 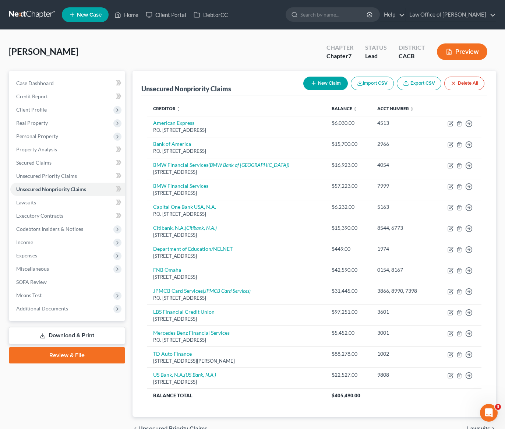 What do you see at coordinates (181, 185) in the screenshot?
I see `a: BMW Financial Services` at bounding box center [181, 185].